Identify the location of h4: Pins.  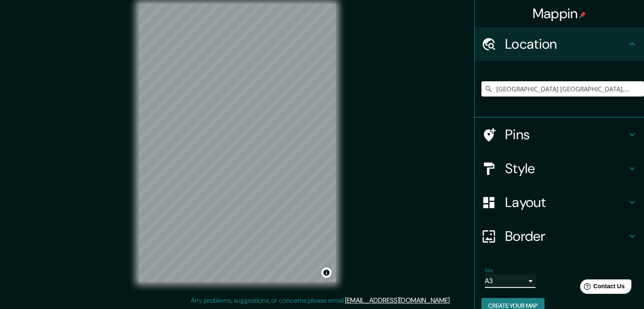
(566, 134).